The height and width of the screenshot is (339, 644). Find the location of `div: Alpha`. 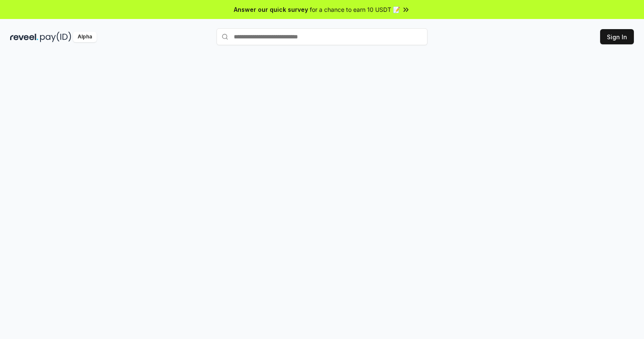

div: Alpha is located at coordinates (85, 37).